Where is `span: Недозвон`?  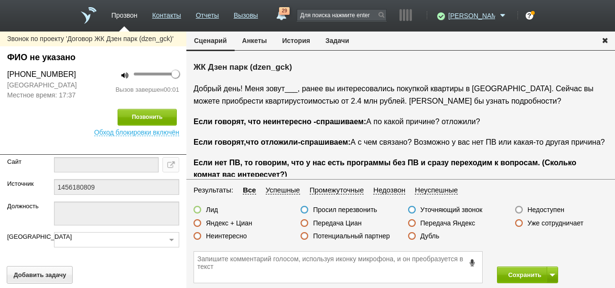
span: Недозвон is located at coordinates (389, 190).